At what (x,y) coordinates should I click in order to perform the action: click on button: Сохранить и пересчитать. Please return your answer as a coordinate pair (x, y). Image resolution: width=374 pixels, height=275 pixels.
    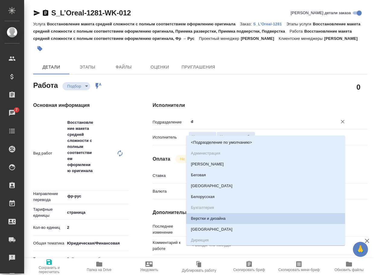
    Looking at the image, I should click on (49, 266).